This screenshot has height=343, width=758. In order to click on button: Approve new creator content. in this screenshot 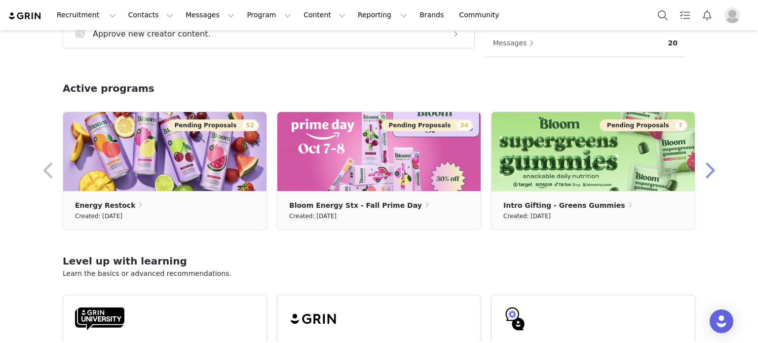, I will do `click(268, 34)`.